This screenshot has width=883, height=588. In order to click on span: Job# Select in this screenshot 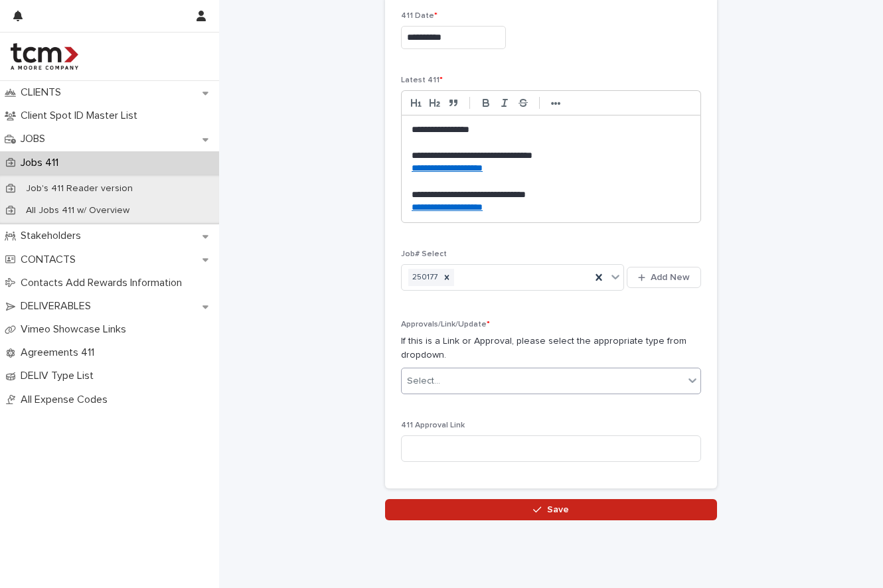, I will do `click(424, 254)`.